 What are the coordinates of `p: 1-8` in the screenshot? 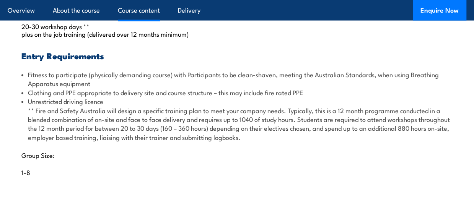 It's located at (237, 172).